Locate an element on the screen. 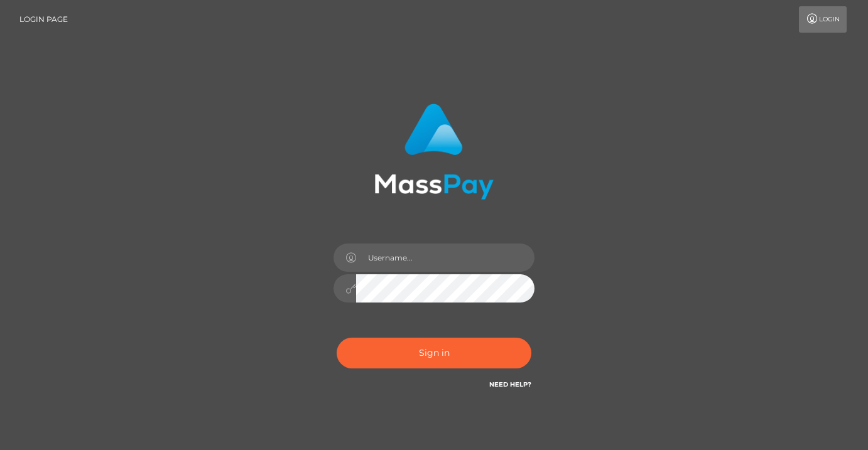  a: Login is located at coordinates (823, 20).